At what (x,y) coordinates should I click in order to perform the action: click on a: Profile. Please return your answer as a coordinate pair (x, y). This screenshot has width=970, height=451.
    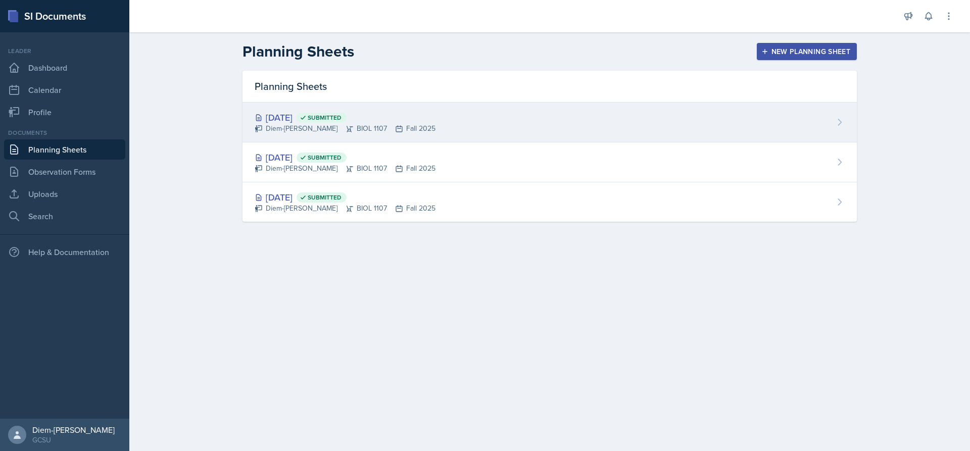
    Looking at the image, I should click on (65, 112).